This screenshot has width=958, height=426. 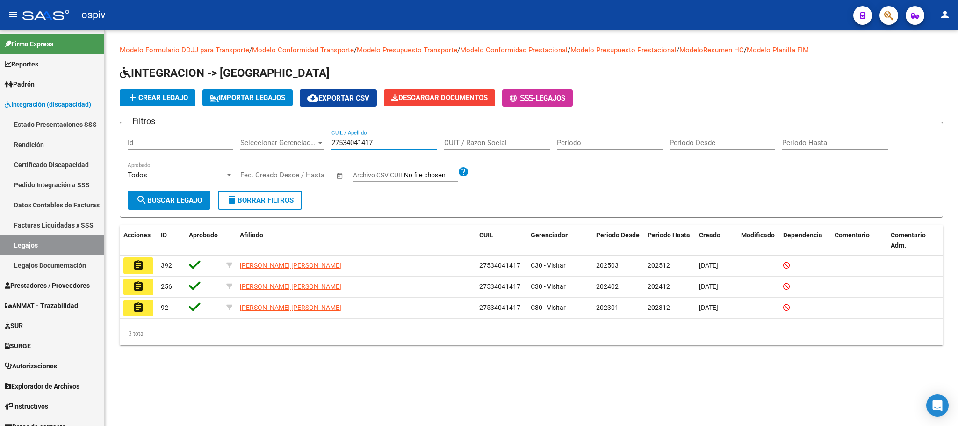 What do you see at coordinates (440, 98) in the screenshot?
I see `span: Descargar Documentos` at bounding box center [440, 98].